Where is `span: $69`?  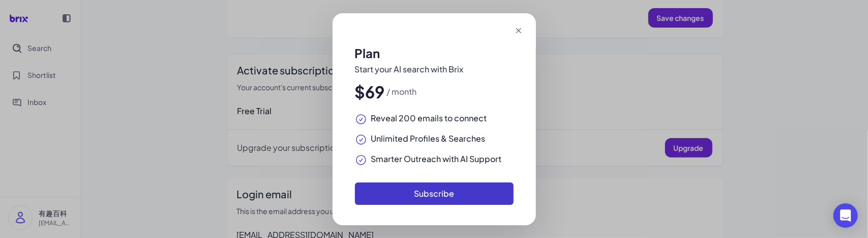 span: $69 is located at coordinates (370, 92).